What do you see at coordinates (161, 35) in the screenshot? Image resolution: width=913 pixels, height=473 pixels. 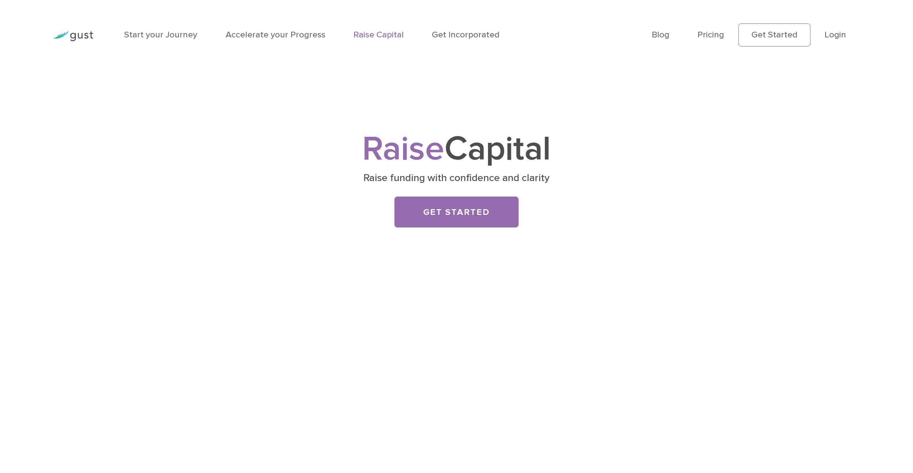 I see `a: Start your Journey` at bounding box center [161, 35].